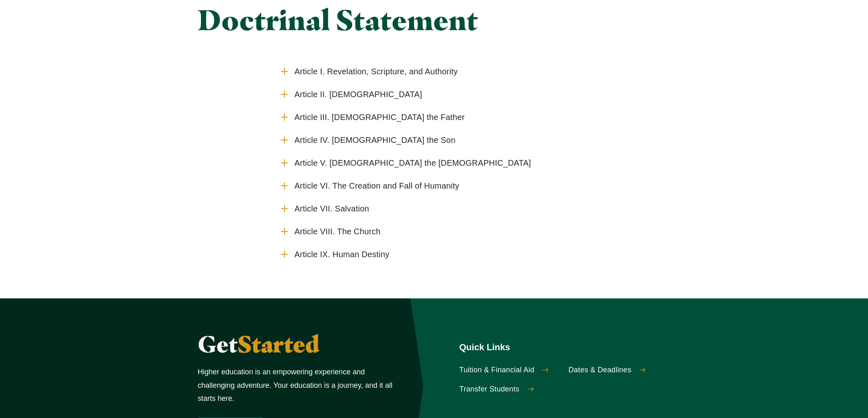 This screenshot has width=868, height=418. What do you see at coordinates (510, 370) in the screenshot?
I see `a: Tuition & Financial Aid` at bounding box center [510, 370].